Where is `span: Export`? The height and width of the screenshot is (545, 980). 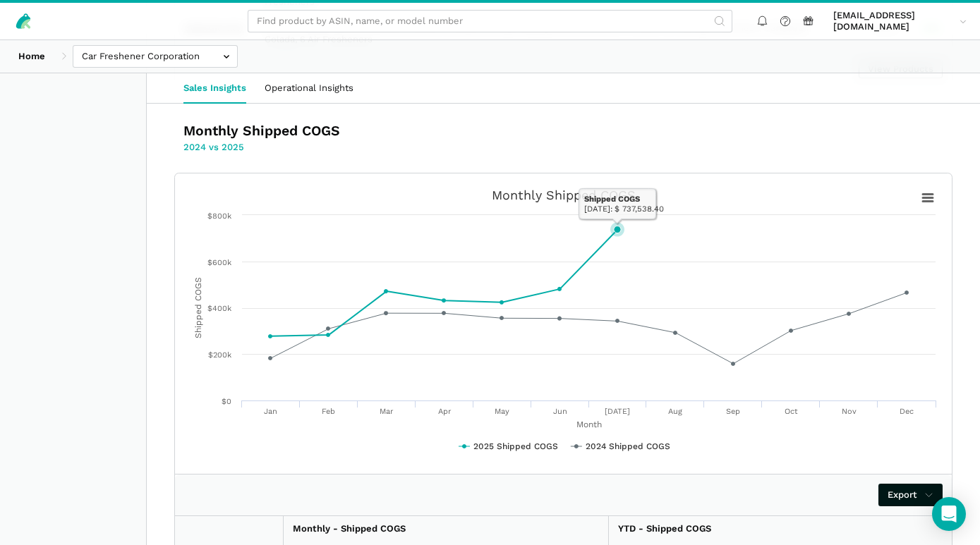 span: Export is located at coordinates (910, 495).